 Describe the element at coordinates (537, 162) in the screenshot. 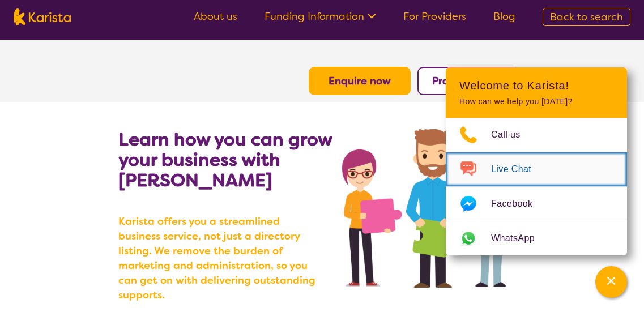

I see `div: Channel Menu` at that location.